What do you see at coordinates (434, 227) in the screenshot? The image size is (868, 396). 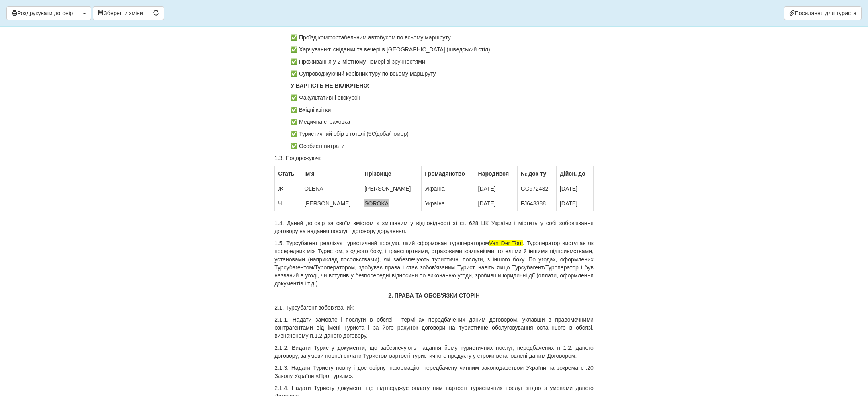 I see `p: 1.4. Даний договір за своїм змістом є змішаним у відповідності зі ст. 628 ЦК України і містить у ...` at bounding box center [434, 227].